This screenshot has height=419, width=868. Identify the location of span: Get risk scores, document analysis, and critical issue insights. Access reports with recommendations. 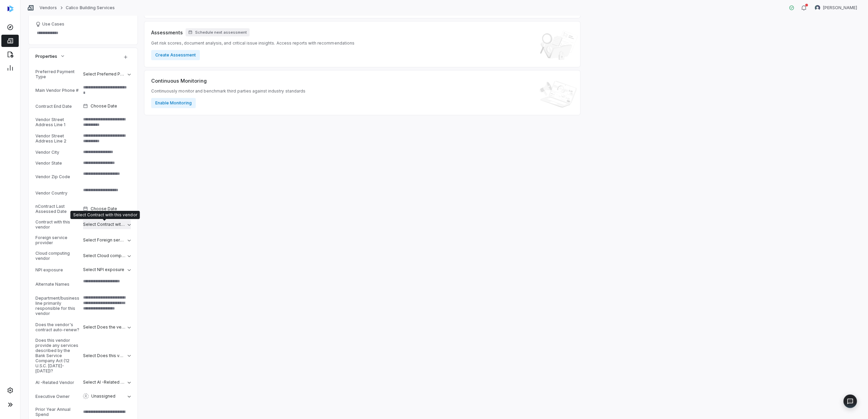
(253, 43).